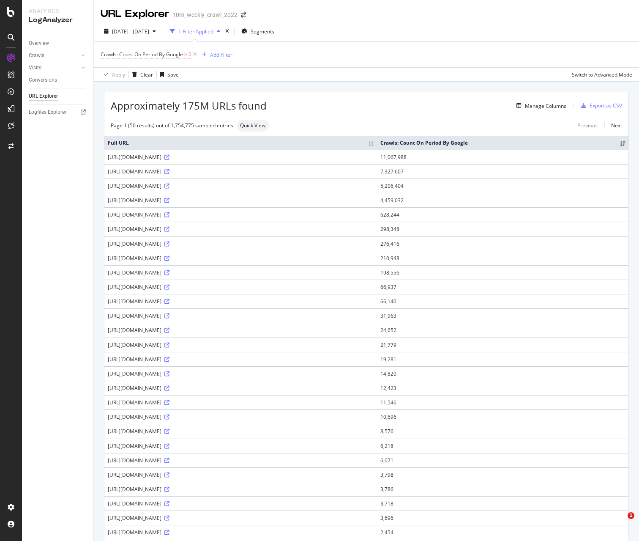 This screenshot has height=541, width=639. Describe the element at coordinates (216, 55) in the screenshot. I see `button: Add Filter` at that location.